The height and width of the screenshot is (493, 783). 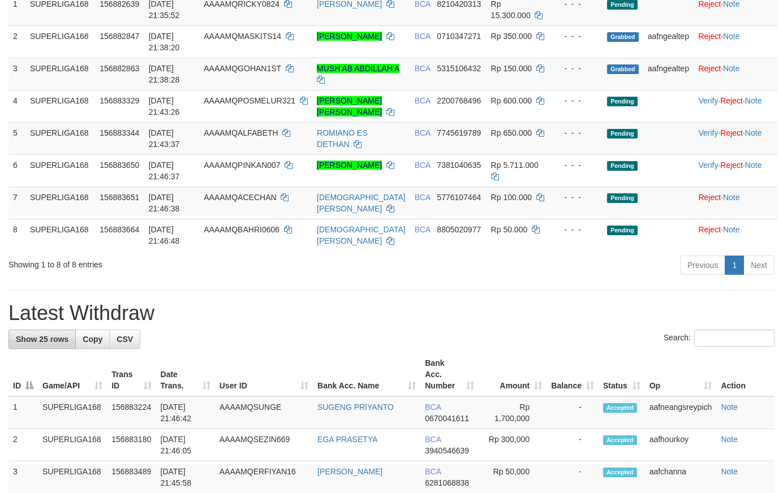 I want to click on span: Copy 5315106432 to clipboard, so click(x=459, y=68).